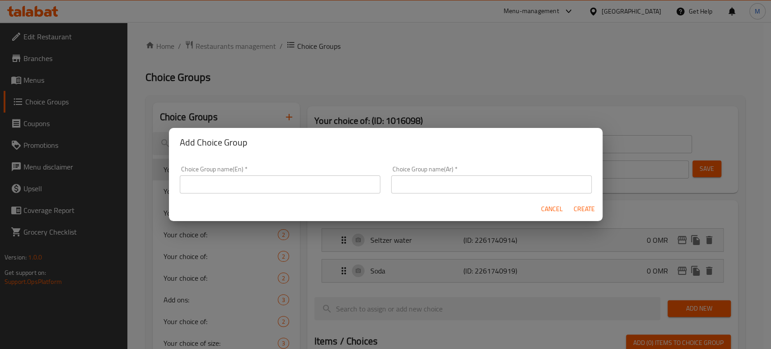 This screenshot has width=771, height=349. What do you see at coordinates (584, 209) in the screenshot?
I see `button: Create` at bounding box center [584, 209].